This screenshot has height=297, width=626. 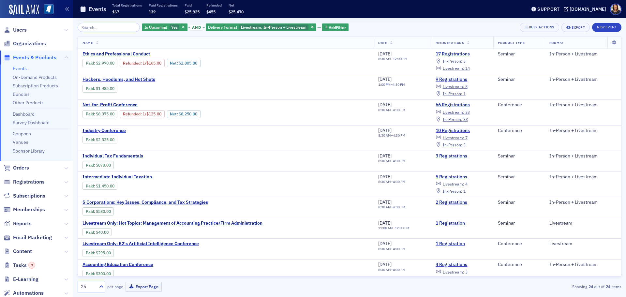 I want to click on a: Livestream: 8, so click(x=451, y=87).